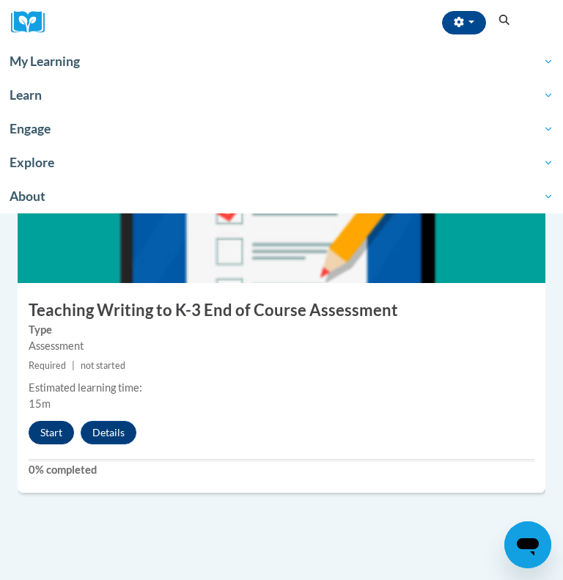 This screenshot has width=563, height=580. I want to click on span: Required, so click(47, 365).